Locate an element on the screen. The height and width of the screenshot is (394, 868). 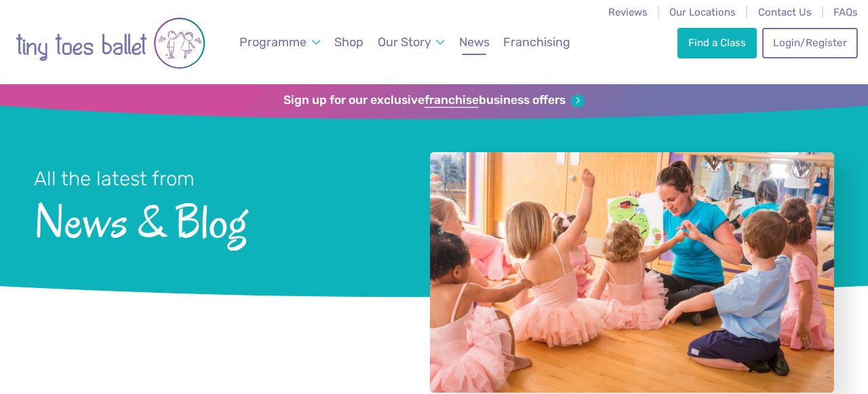
a: Contact Us is located at coordinates (785, 12).